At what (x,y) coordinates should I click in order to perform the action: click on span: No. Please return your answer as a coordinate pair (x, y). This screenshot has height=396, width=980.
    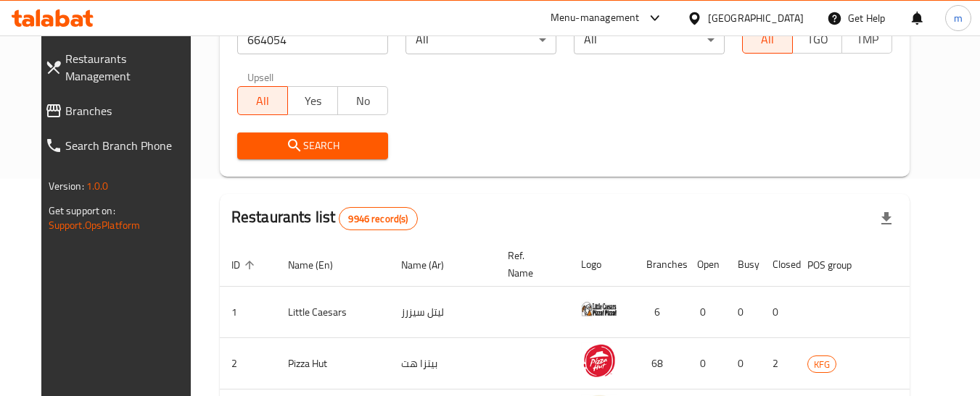
    Looking at the image, I should click on (363, 101).